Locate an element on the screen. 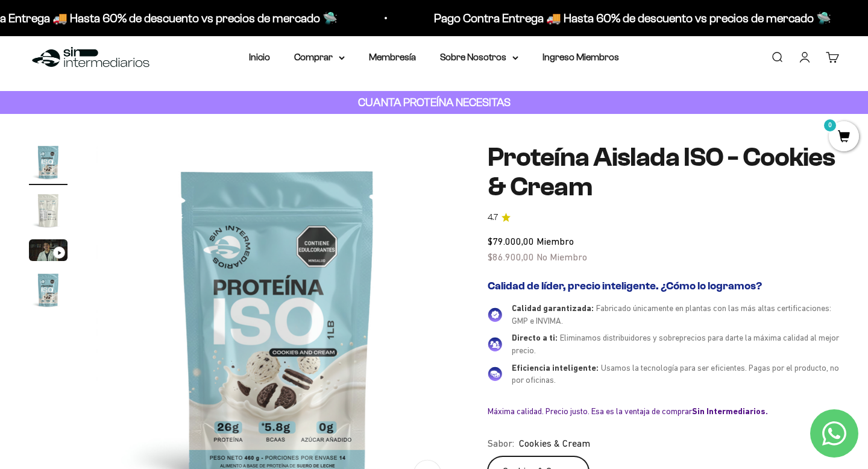 Image resolution: width=868 pixels, height=469 pixels. button: Ir al artículo 2 is located at coordinates (48, 212).